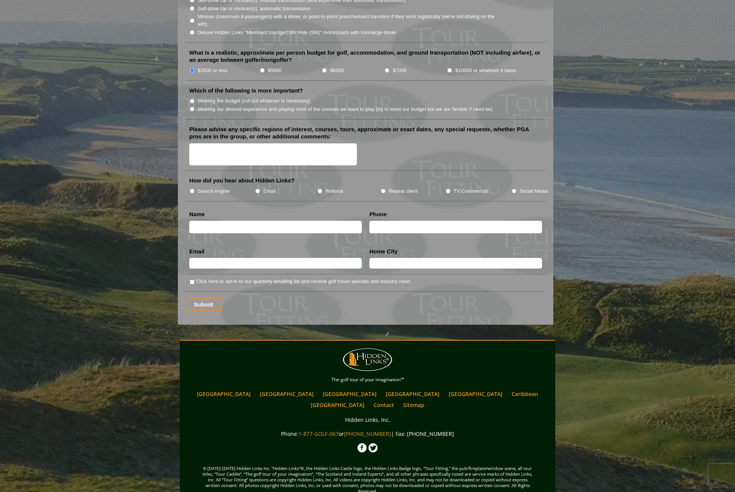 The height and width of the screenshot is (492, 735). What do you see at coordinates (334, 191) in the screenshot?
I see `label: Referral` at bounding box center [334, 191].